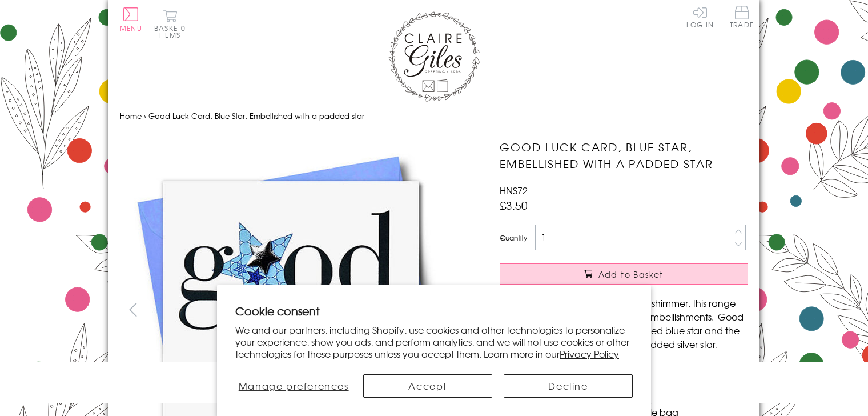 The image size is (868, 416). I want to click on h1: Good Luck Card, Blue Star, Embellished with a padded star, so click(624, 155).